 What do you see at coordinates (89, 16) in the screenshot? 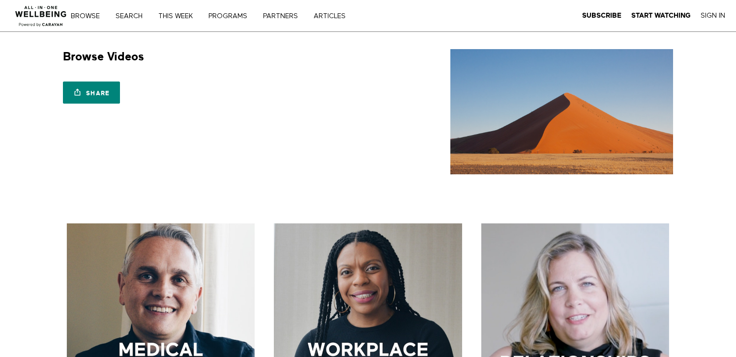
I see `a: Browse` at bounding box center [89, 16].